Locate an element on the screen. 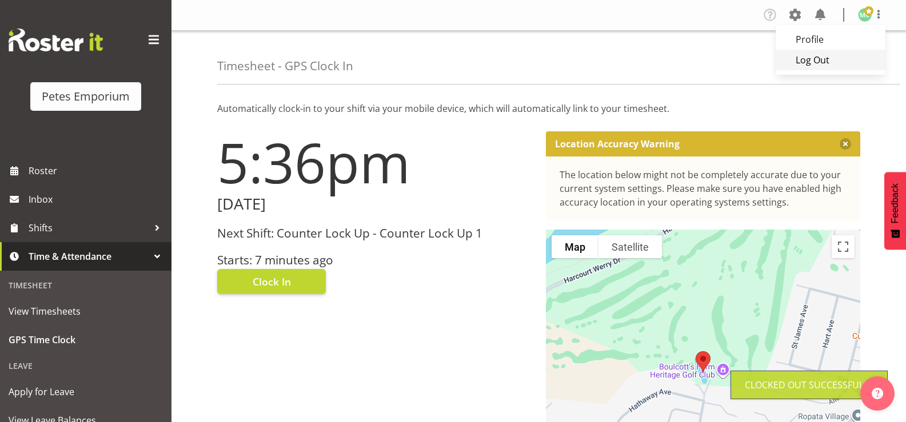 The width and height of the screenshot is (906, 422). h3: Starts: 7 minutes ago is located at coordinates (374, 260).